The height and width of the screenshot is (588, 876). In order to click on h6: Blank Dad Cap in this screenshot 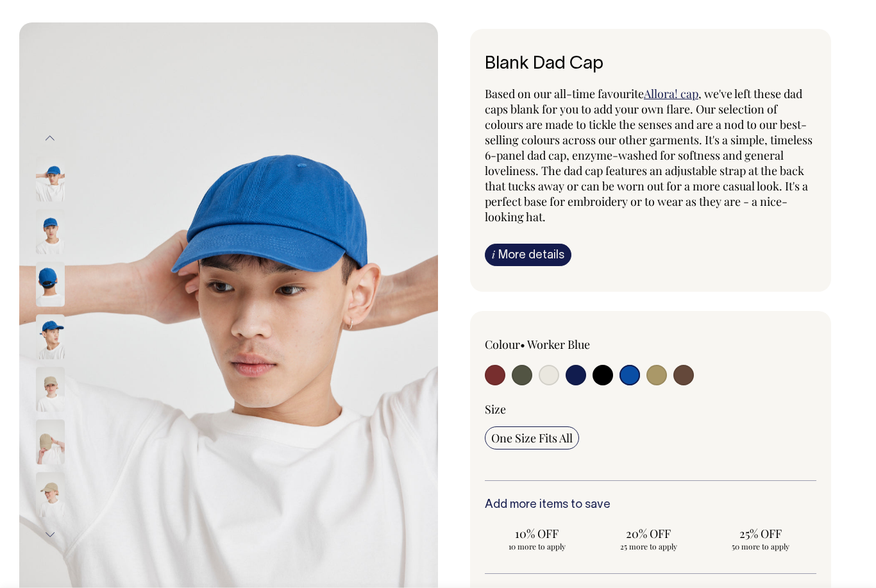, I will do `click(650, 64)`.